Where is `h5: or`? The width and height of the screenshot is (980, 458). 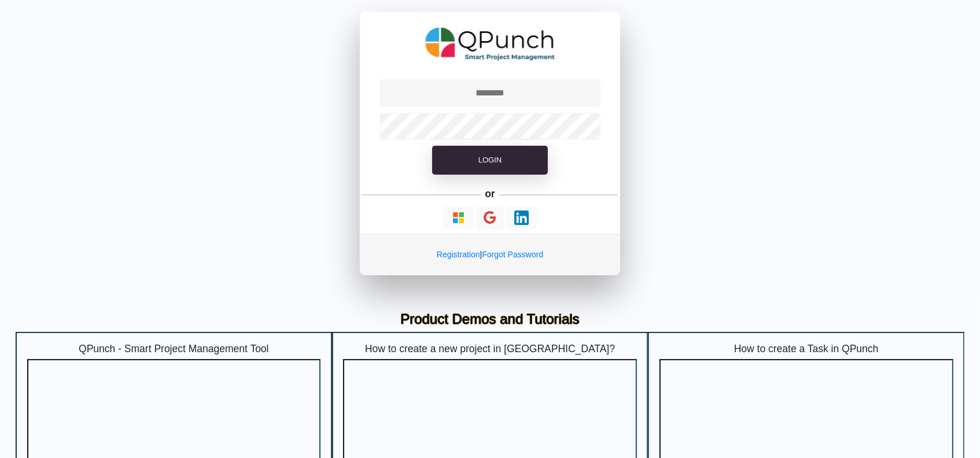
h5: or is located at coordinates (490, 195).